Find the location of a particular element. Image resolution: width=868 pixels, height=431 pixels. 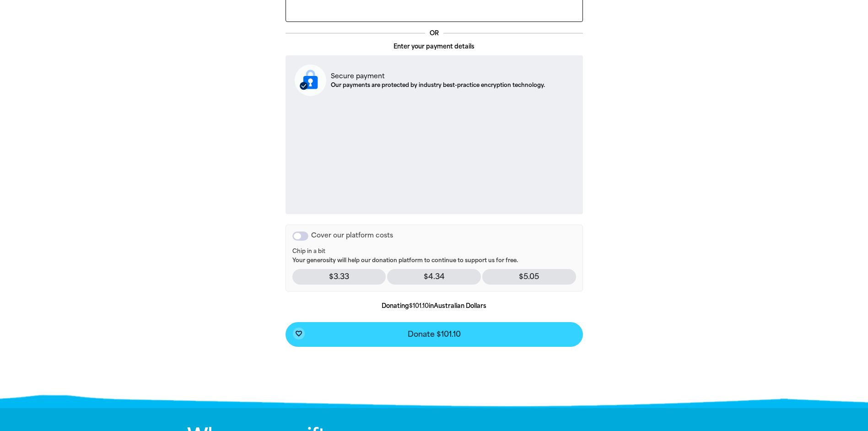

p: Our payments are protected by industry best-practice encryption technology. is located at coordinates (438, 85).